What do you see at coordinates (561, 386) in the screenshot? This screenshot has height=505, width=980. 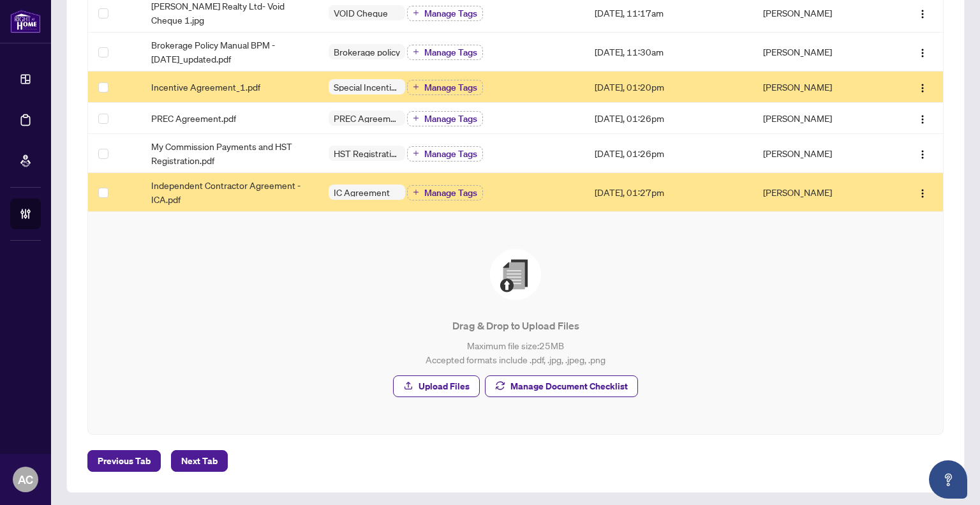 I see `button: Manage Document Checklist` at bounding box center [561, 386].